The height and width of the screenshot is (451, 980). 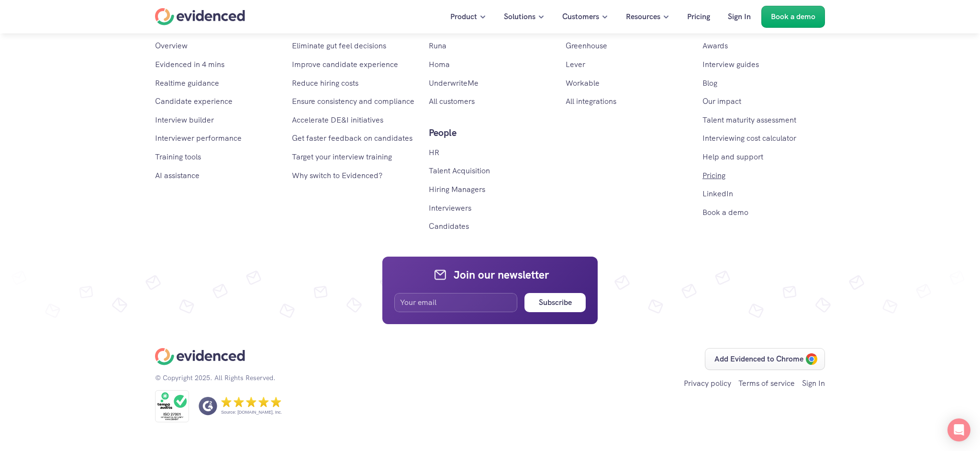 I want to click on a: Accelerate DE&I initiatives, so click(x=338, y=119).